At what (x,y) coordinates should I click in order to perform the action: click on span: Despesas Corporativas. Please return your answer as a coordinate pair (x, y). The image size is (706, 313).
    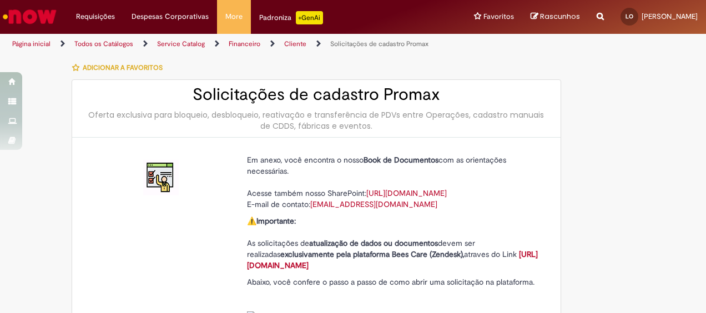
    Looking at the image, I should click on (170, 17).